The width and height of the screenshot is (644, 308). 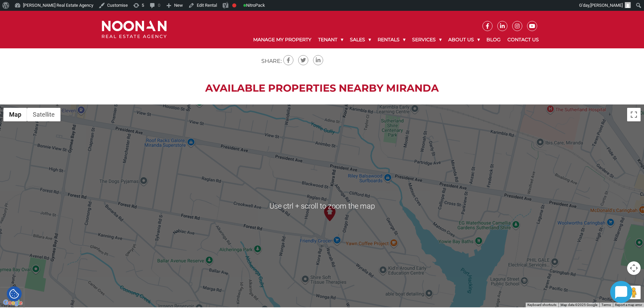 What do you see at coordinates (579, 305) in the screenshot?
I see `span: Map data ©2025 Google` at bounding box center [579, 305].